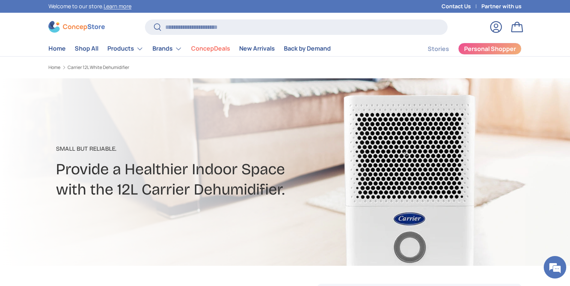 This screenshot has width=570, height=286. I want to click on a: Back by Demand, so click(307, 48).